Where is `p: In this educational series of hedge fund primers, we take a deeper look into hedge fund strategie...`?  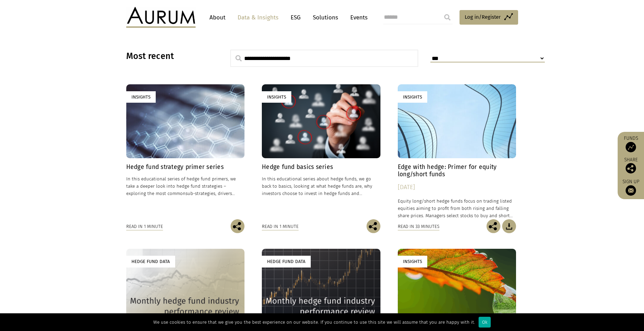 p: In this educational series of hedge fund primers, we take a deeper look into hedge fund strategie... is located at coordinates (185, 186).